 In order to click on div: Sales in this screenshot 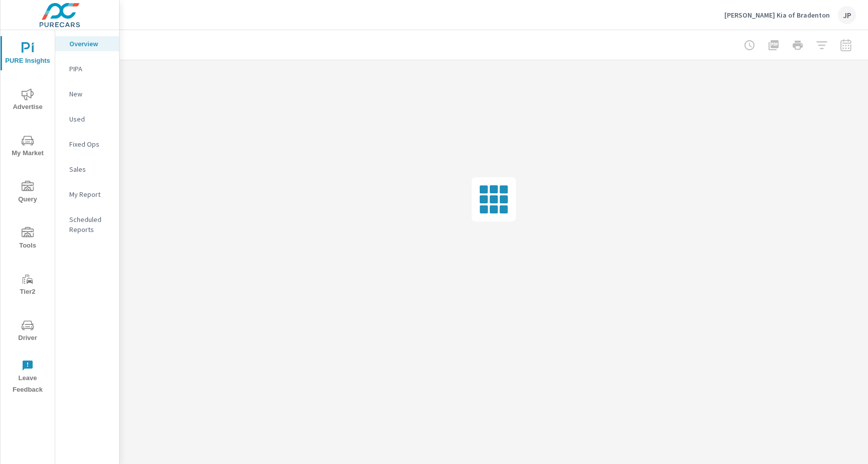, I will do `click(87, 169)`.